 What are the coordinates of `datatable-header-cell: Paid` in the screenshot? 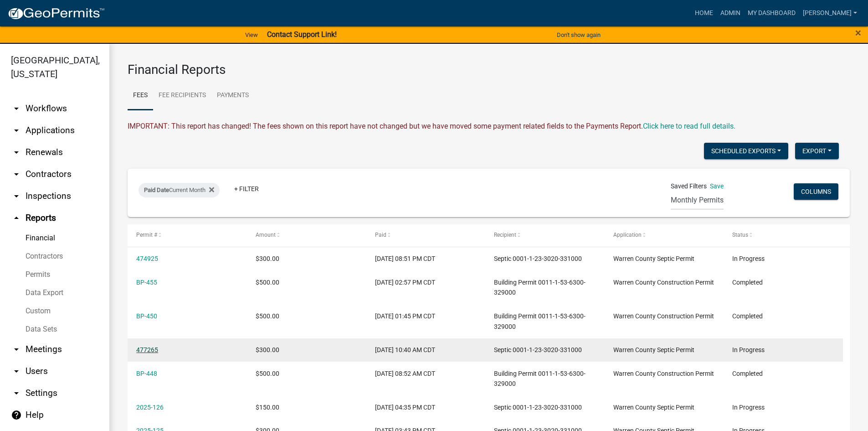 It's located at (426, 235).